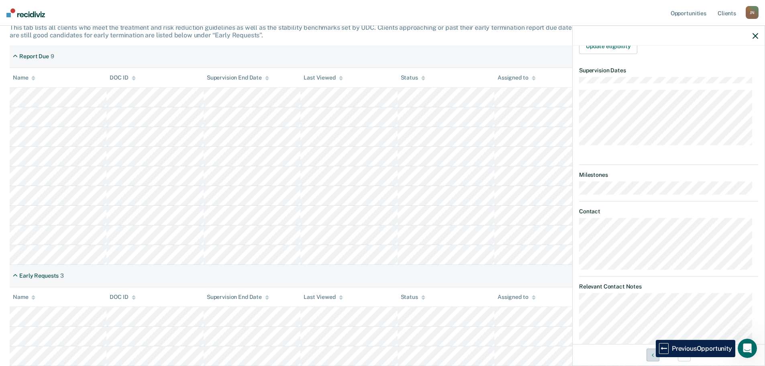 This screenshot has height=366, width=765. What do you see at coordinates (62, 276) in the screenshot?
I see `div: 3` at bounding box center [62, 276].